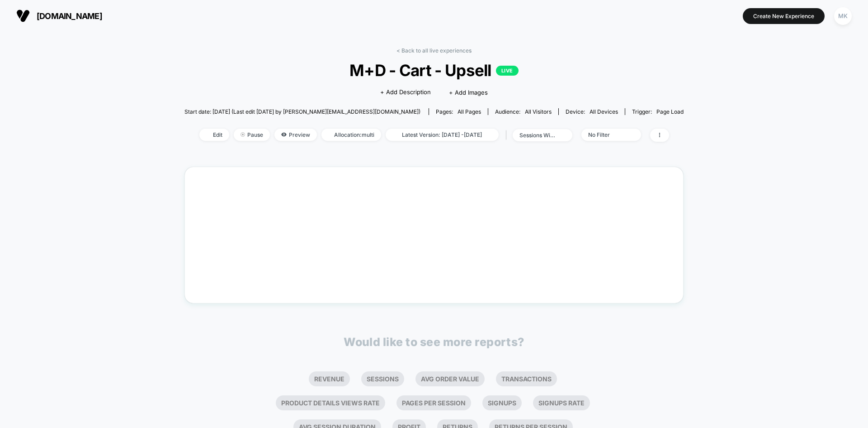 This screenshot has width=868, height=428. I want to click on span: M+D - Cart - Upsell, so click(434, 70).